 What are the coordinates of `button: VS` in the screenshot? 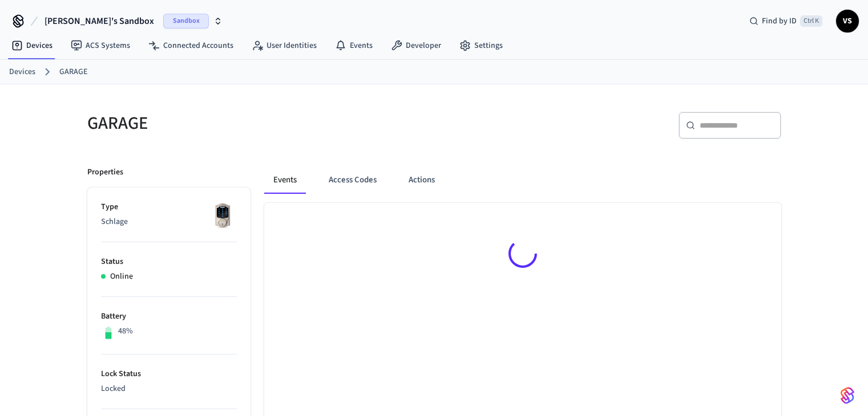 It's located at (847, 21).